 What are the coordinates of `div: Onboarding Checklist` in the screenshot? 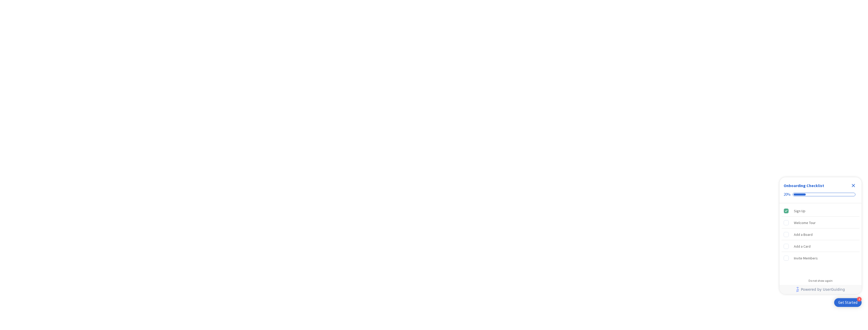 It's located at (804, 185).